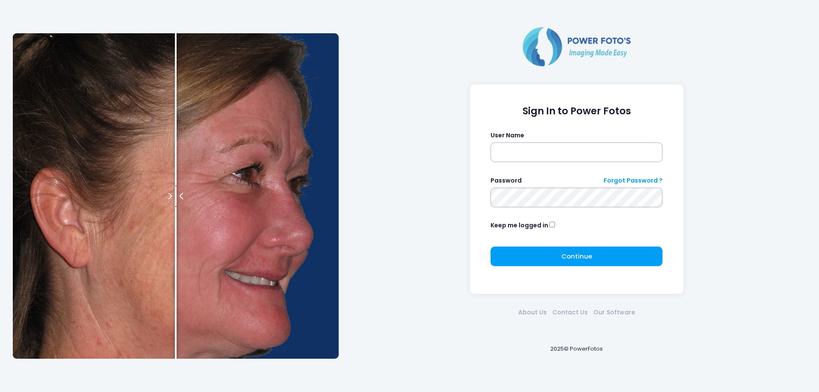 Image resolution: width=819 pixels, height=392 pixels. Describe the element at coordinates (570, 312) in the screenshot. I see `a: Contact Us` at that location.